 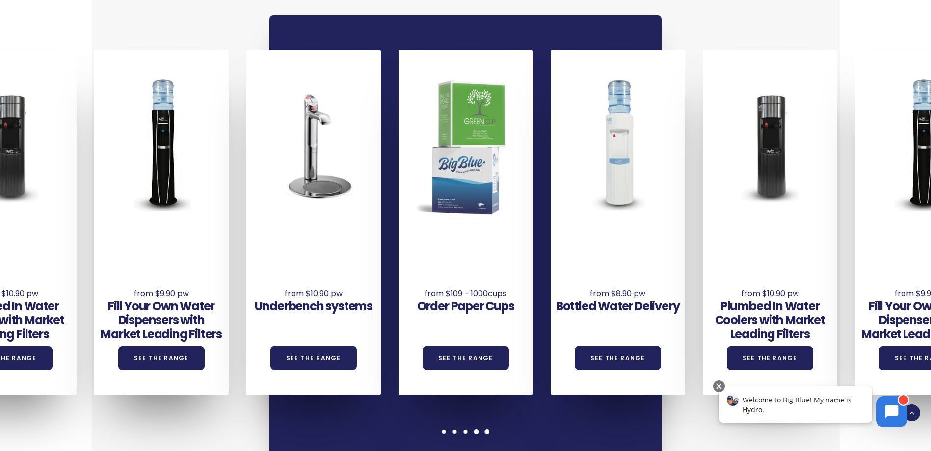 I want to click on a: Bottled Water Delivery, so click(x=618, y=306).